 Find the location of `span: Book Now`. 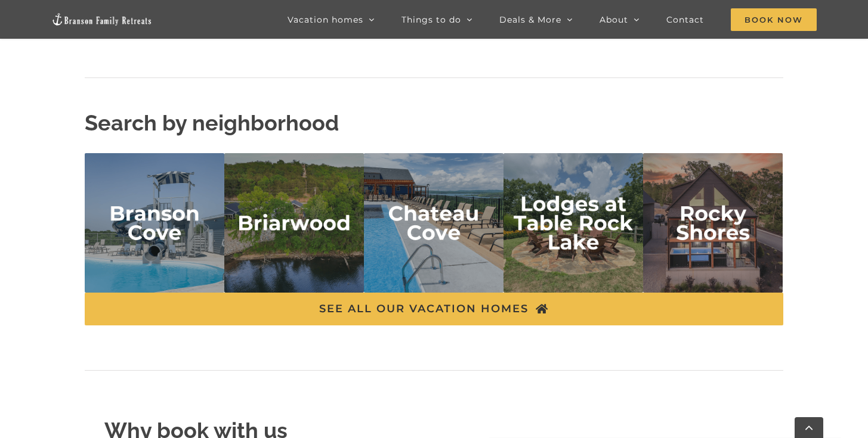

span: Book Now is located at coordinates (774, 20).